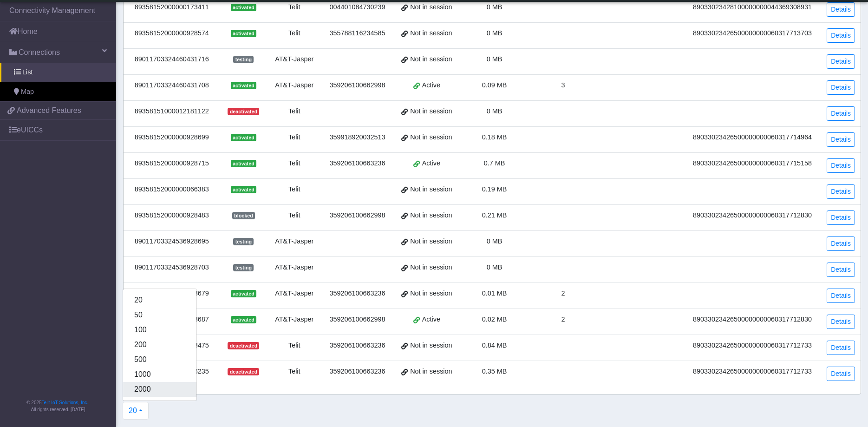  What do you see at coordinates (752, 33) in the screenshot?
I see `div: 89033023426500000000060317713703` at bounding box center [752, 33].